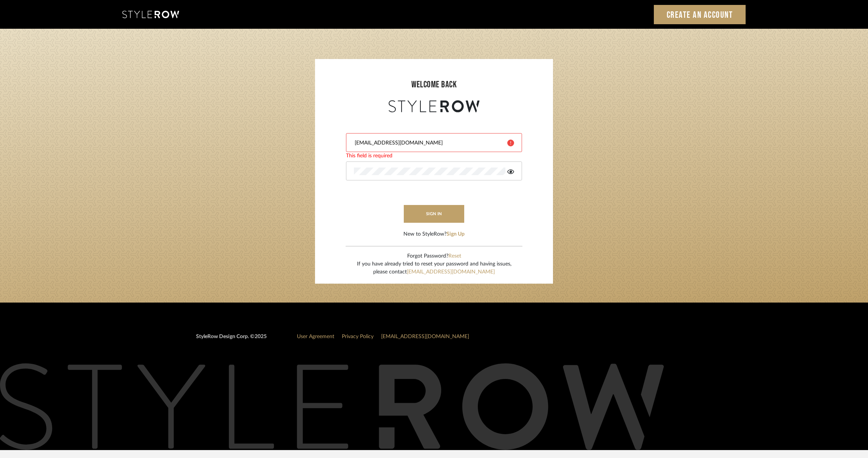  Describe the element at coordinates (231, 340) in the screenshot. I see `div: StyleRow Design Corp. ©2025` at that location.